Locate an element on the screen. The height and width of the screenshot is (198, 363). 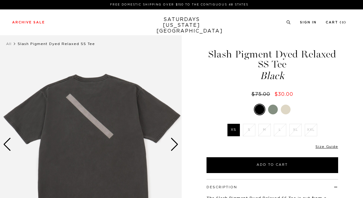
a: Sign In is located at coordinates (308, 22).